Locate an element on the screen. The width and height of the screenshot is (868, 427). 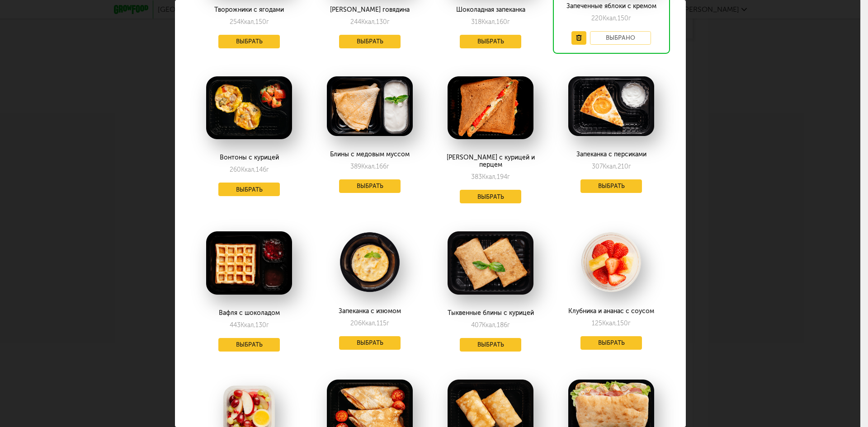
img: big_R2VmYTuJm77ko16d.png is located at coordinates (369, 106).